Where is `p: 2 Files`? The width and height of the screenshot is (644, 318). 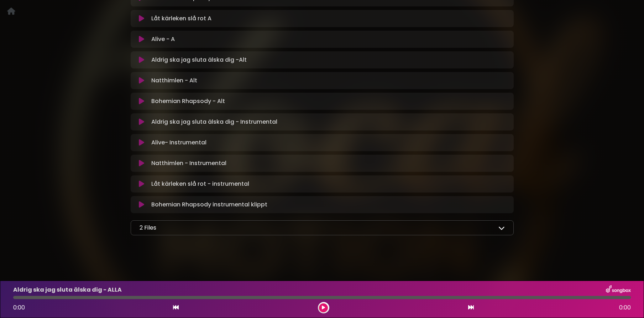
p: 2 Files is located at coordinates (148, 228).